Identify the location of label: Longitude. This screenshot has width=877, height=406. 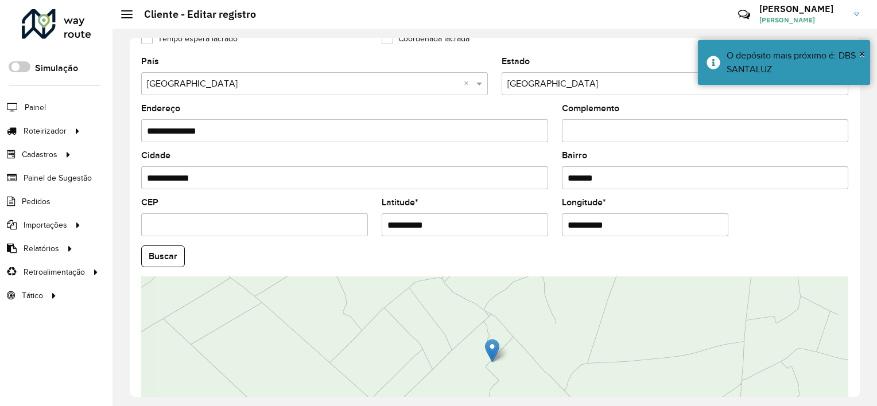
(584, 203).